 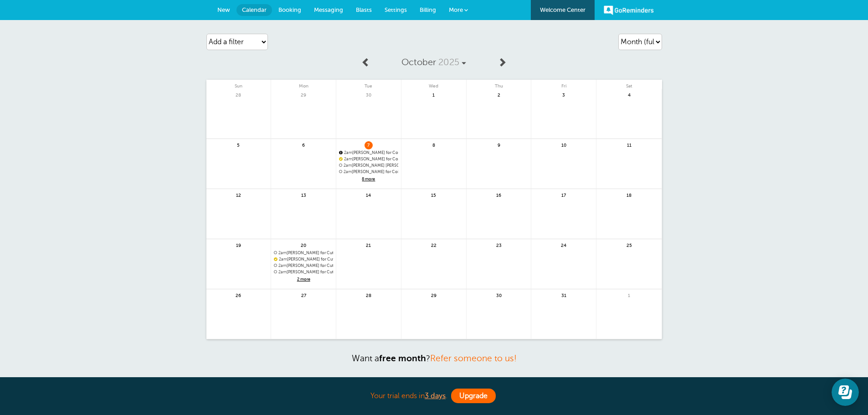 I want to click on span: 27, so click(x=303, y=294).